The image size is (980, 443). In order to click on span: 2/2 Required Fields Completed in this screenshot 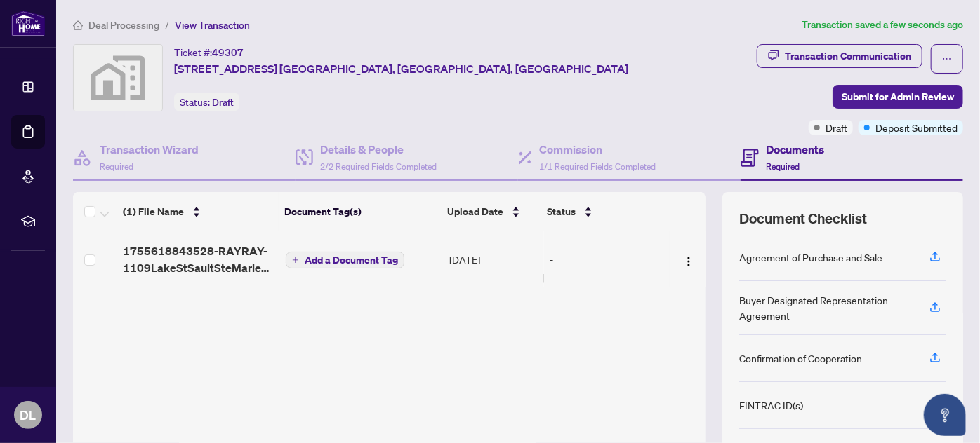, I will do `click(378, 166)`.